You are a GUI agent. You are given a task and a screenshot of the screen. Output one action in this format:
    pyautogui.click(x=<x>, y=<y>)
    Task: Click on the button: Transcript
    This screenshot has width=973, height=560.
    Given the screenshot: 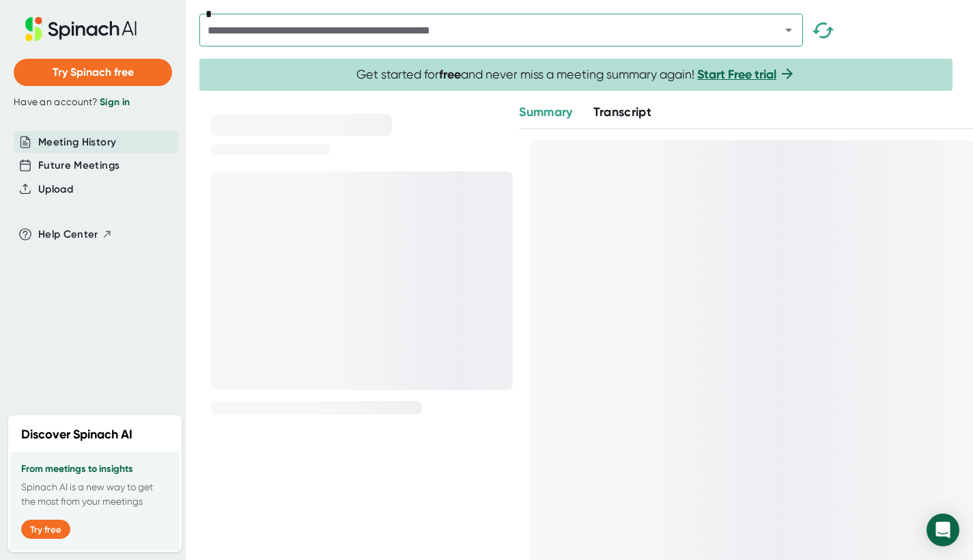 What is the action you would take?
    pyautogui.click(x=623, y=112)
    